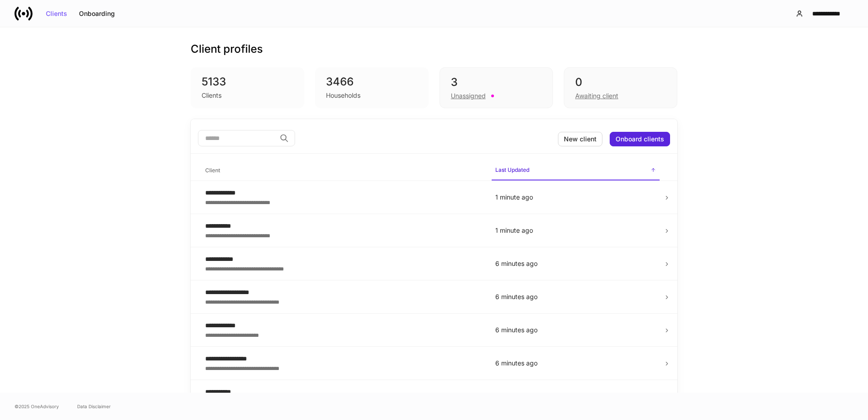  I want to click on div: Awaiting client, so click(597, 96).